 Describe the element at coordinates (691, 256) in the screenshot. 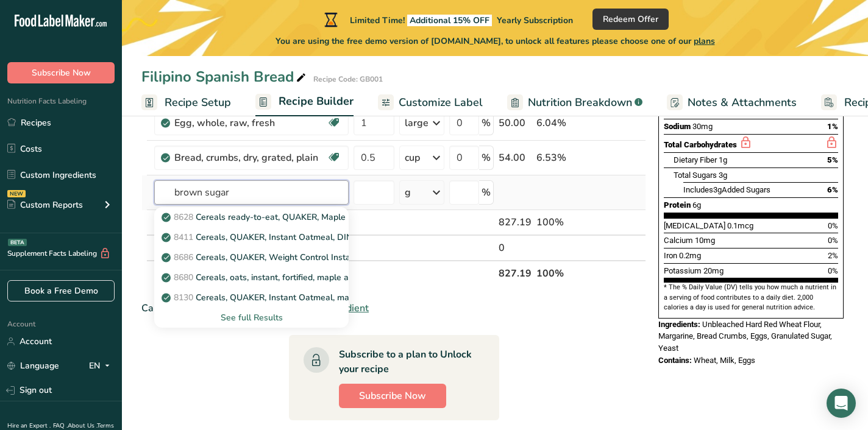

I see `span: 0.2mg` at that location.